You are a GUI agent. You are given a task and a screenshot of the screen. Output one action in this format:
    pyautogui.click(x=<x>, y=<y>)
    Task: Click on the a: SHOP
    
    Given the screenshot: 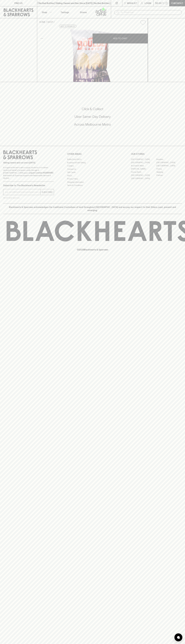 What is the action you would take?
    pyautogui.click(x=50, y=22)
    